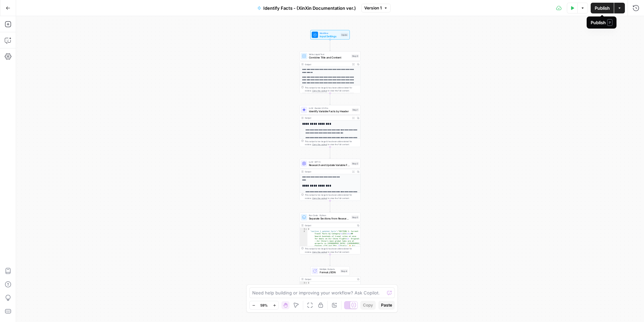 This screenshot has width=644, height=322. I want to click on button: Copy, so click(368, 305).